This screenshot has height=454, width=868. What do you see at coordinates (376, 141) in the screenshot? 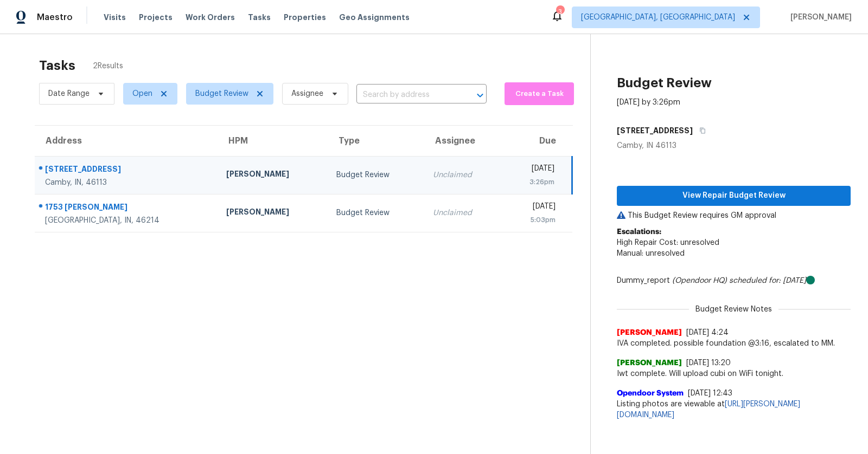
I see `th: Type` at bounding box center [376, 141].